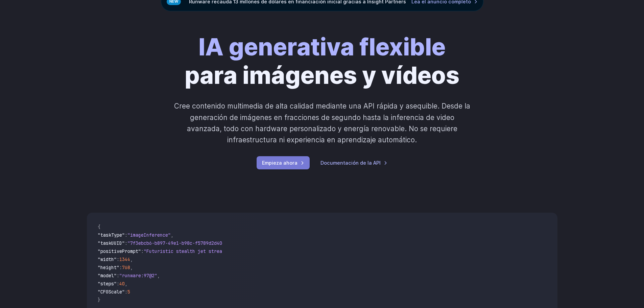 The width and height of the screenshot is (644, 308). I want to click on span: "width", so click(107, 260).